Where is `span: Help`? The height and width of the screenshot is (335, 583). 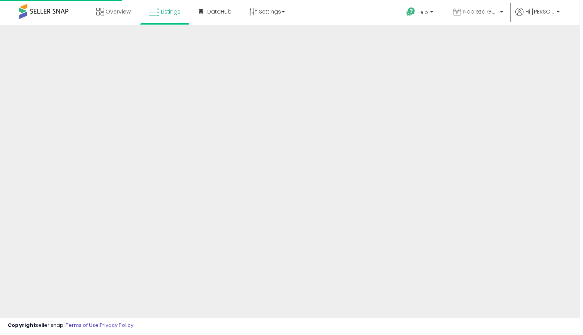 span: Help is located at coordinates (425, 12).